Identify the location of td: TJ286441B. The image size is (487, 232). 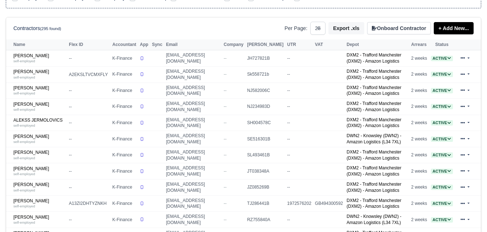
(265, 203).